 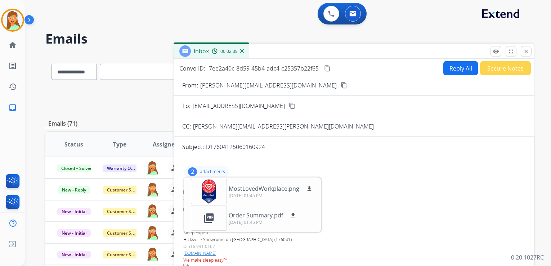 I want to click on mat-icon: remove_red_eye, so click(x=496, y=52).